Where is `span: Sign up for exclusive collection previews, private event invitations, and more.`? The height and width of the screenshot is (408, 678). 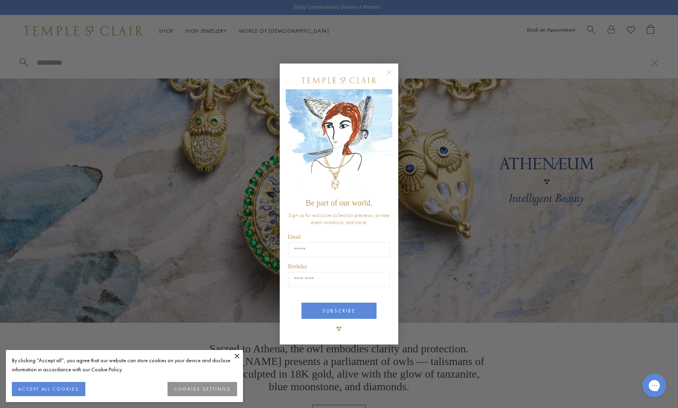
span: Sign up for exclusive collection previews, private event invitations, and more. is located at coordinates (339, 219).